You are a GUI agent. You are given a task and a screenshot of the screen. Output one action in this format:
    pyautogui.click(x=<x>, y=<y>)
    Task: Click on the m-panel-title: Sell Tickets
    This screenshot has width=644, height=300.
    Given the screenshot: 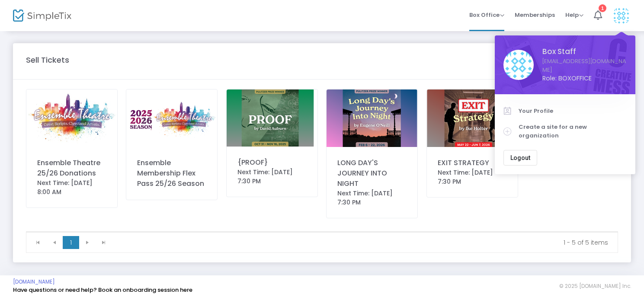 What is the action you would take?
    pyautogui.click(x=47, y=59)
    